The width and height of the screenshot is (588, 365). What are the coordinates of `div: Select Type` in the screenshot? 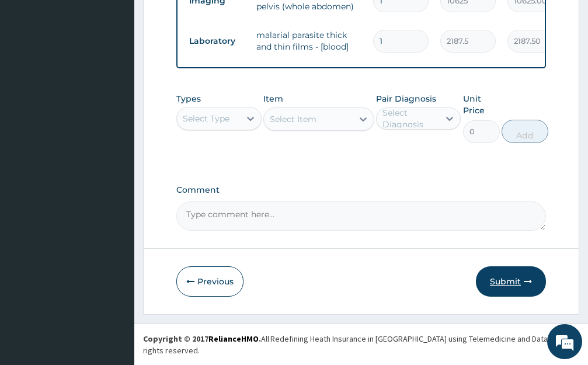 It's located at (207, 119).